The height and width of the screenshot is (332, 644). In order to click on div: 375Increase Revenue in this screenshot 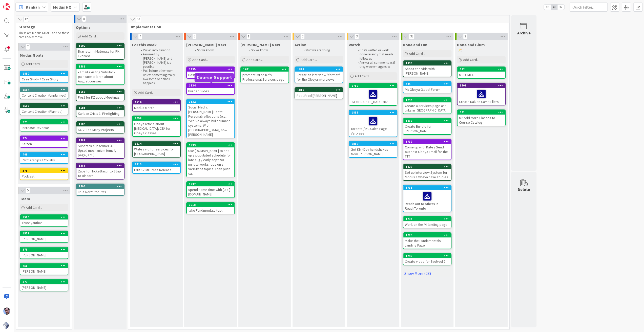, I will do `click(44, 125)`.